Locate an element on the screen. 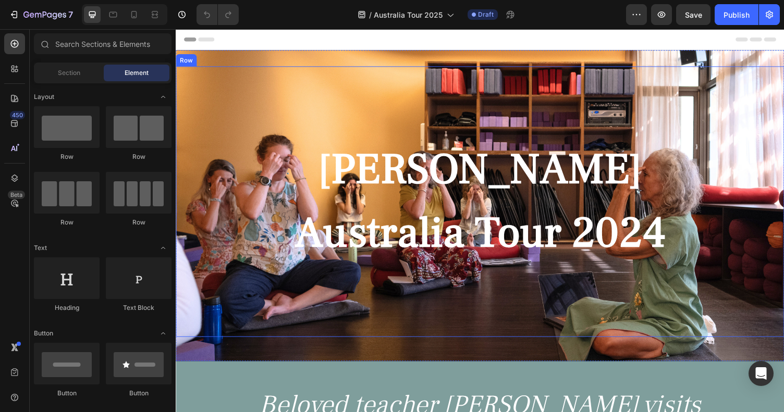  span: Australia Tour 2025 is located at coordinates (408, 15).